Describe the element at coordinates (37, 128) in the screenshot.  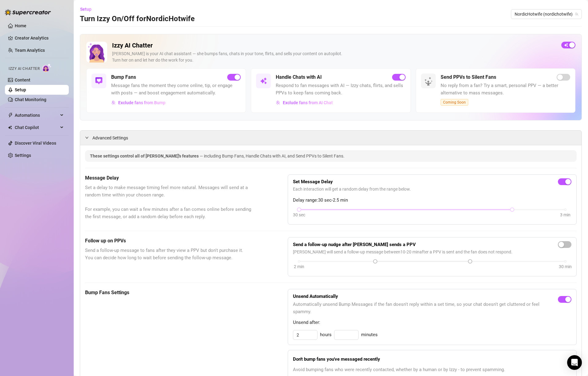
I see `span: Chat Copilot` at that location.